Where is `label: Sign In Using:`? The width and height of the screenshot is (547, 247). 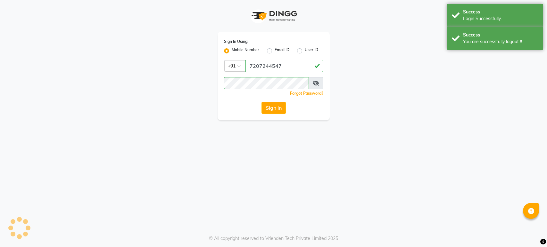
label: Sign In Using: is located at coordinates (236, 42).